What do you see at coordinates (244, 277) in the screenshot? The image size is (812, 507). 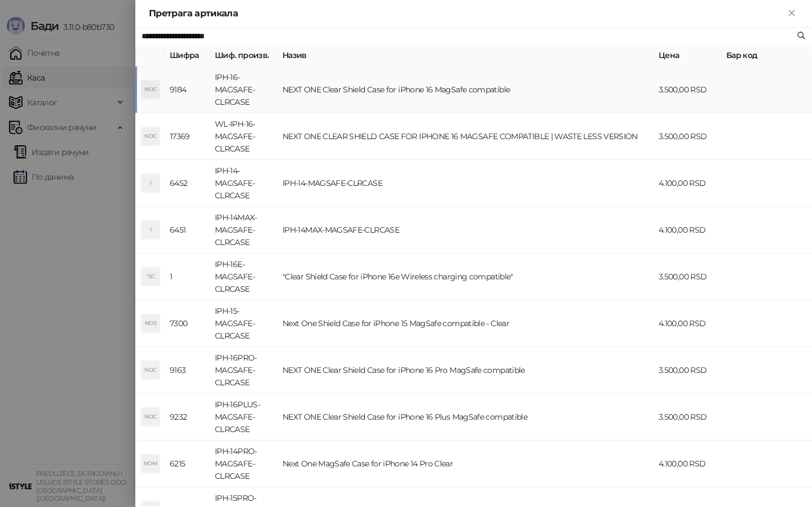 I see `td: IPH-16E-MAGSAFE-CLRCASE` at bounding box center [244, 277].